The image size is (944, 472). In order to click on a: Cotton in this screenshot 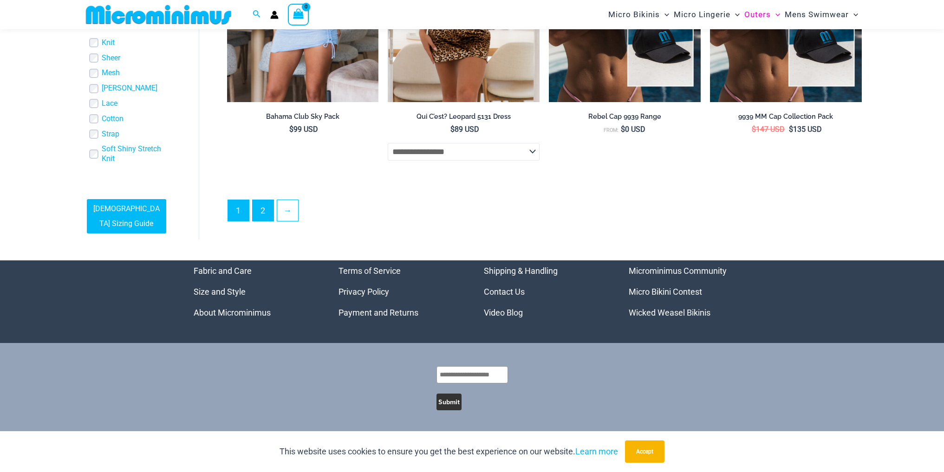, I will do `click(112, 119)`.